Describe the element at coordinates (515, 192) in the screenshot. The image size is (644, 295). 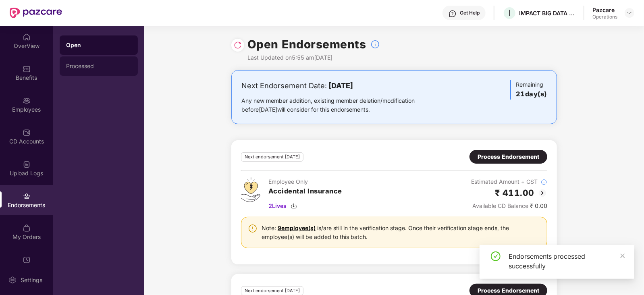
I see `h2: ₹ 411.00` at that location.